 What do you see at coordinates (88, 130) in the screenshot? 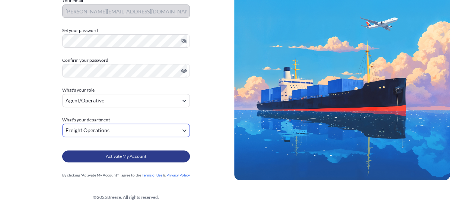
I see `span: Freight Operations` at bounding box center [88, 130].